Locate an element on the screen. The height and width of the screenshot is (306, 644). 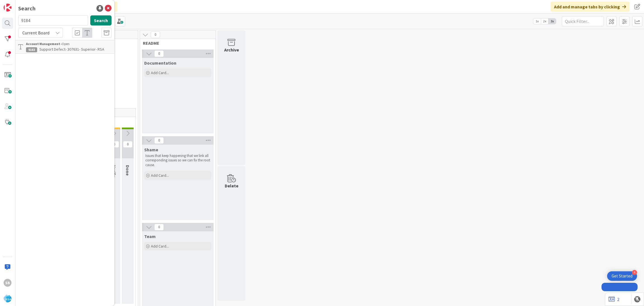
span: 1x is located at coordinates (537, 21).